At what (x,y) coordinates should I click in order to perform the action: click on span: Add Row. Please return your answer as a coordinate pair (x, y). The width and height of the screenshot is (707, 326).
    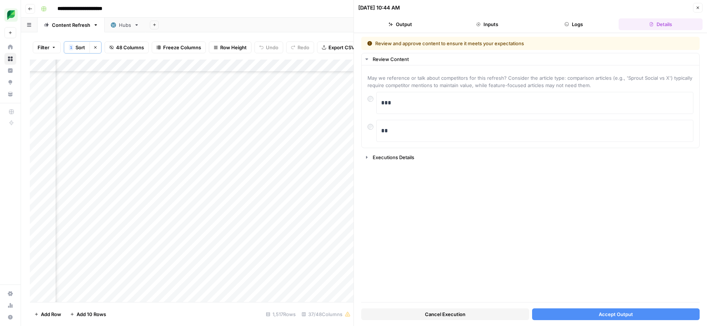
    Looking at the image, I should click on (51, 315).